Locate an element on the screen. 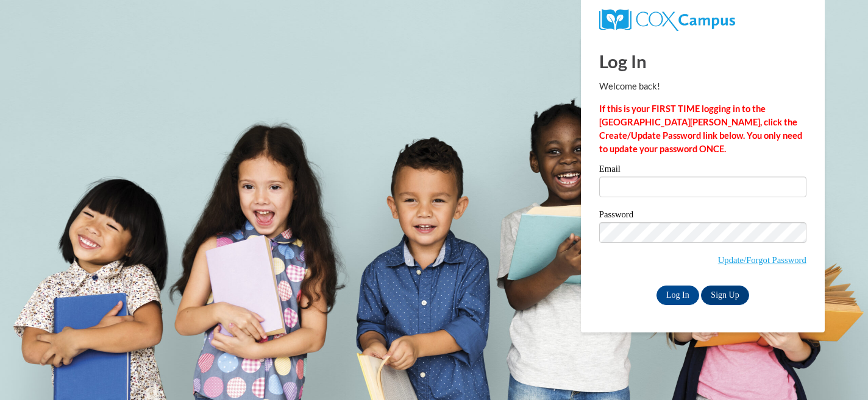  a: Sign Up is located at coordinates (725, 295).